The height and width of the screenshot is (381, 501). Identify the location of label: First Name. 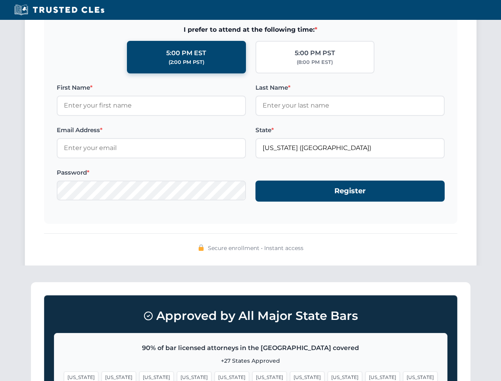
(151, 88).